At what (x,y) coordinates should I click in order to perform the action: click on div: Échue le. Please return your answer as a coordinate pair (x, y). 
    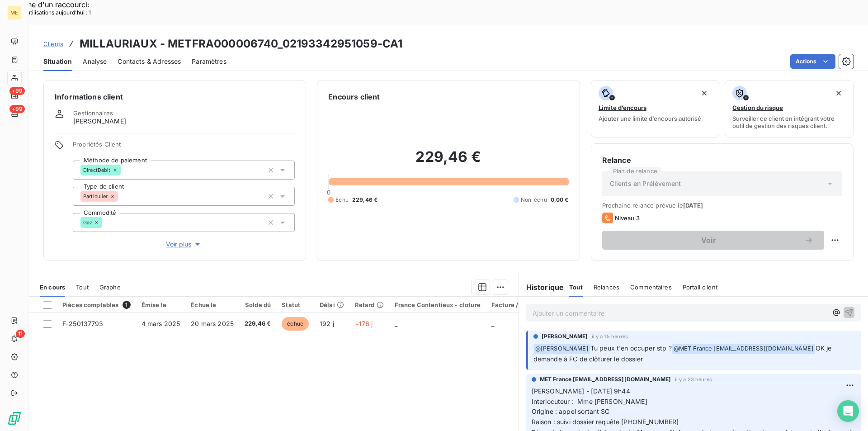
    Looking at the image, I should click on (212, 305).